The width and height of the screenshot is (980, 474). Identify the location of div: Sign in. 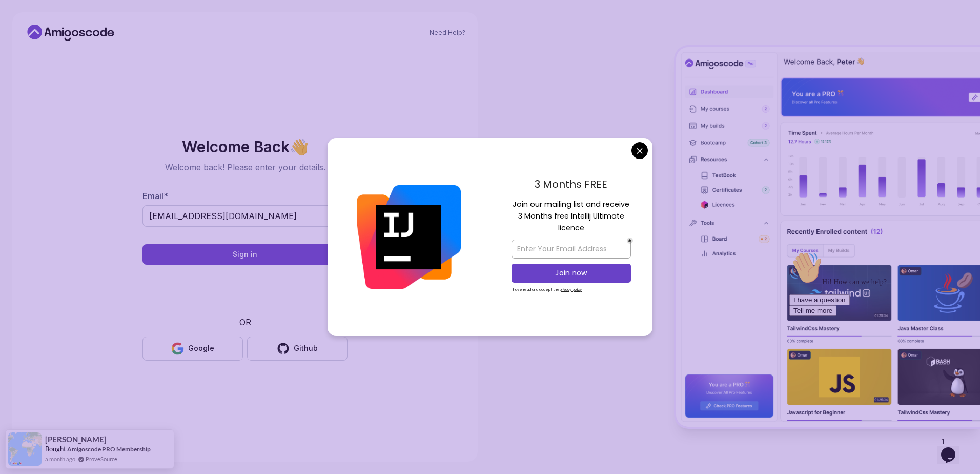
(245, 254).